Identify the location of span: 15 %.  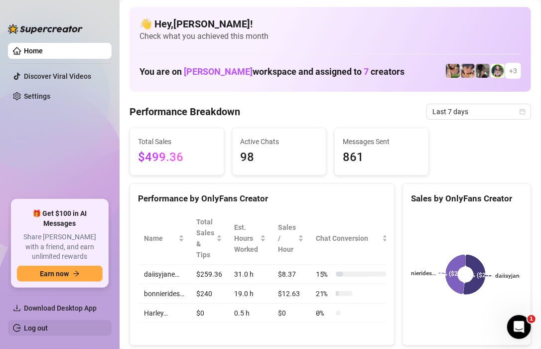
(324, 274).